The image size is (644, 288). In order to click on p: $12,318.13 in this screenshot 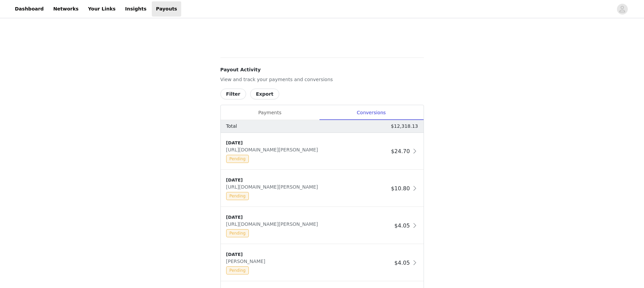, I will do `click(404, 126)`.